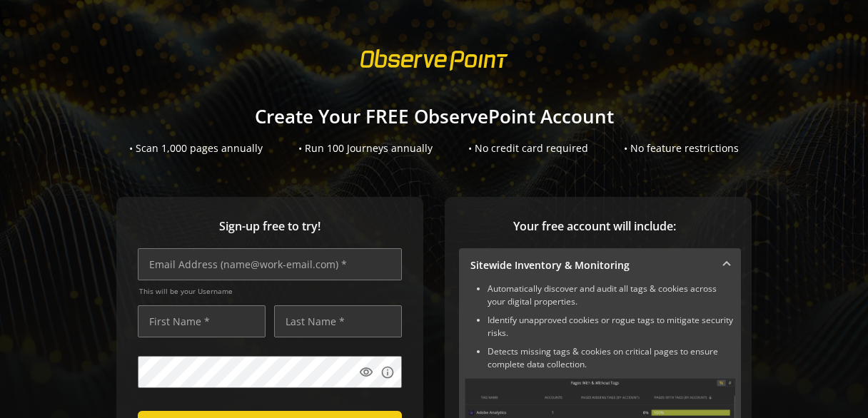 Image resolution: width=868 pixels, height=418 pixels. I want to click on mat-icon: visibility, so click(367, 372).